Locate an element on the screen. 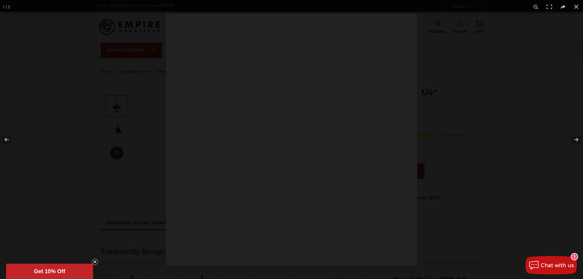  div: 1 is located at coordinates (574, 256).